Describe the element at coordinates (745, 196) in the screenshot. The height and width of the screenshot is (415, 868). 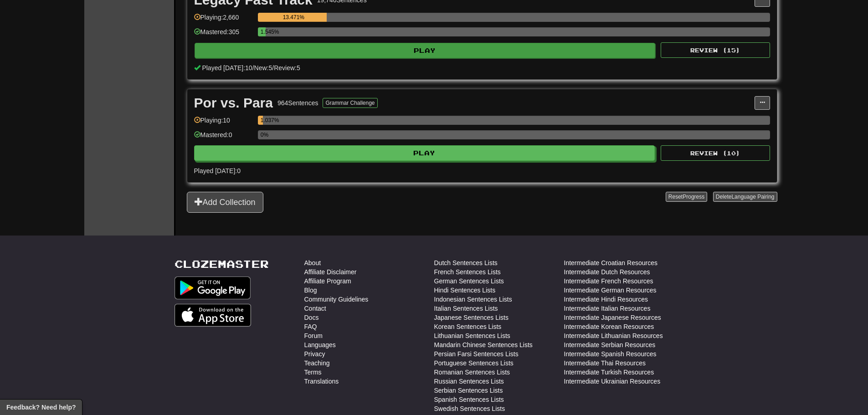
I see `button: DeleteLanguage Pairing` at that location.